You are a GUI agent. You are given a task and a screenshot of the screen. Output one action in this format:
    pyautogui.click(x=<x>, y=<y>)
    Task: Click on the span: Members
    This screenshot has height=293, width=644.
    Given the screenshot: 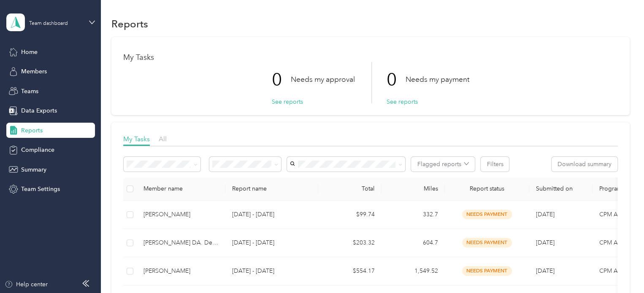 What is the action you would take?
    pyautogui.click(x=34, y=71)
    